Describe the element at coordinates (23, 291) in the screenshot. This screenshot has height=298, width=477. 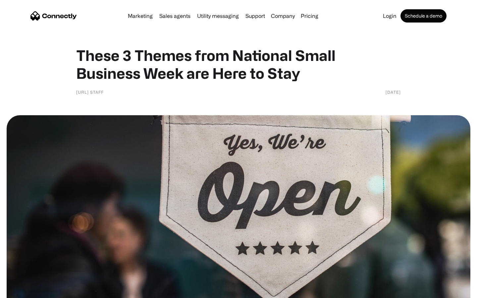
I see `aside: Language selected: English` at that location.